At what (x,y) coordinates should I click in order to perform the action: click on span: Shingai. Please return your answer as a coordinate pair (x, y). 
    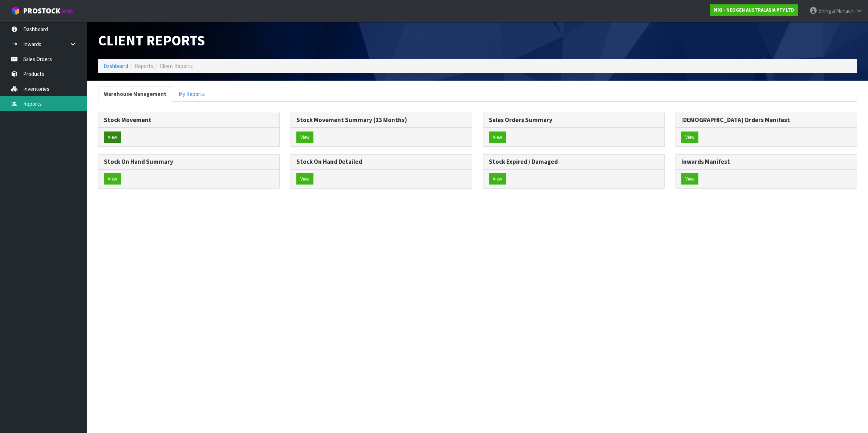
    Looking at the image, I should click on (826, 11).